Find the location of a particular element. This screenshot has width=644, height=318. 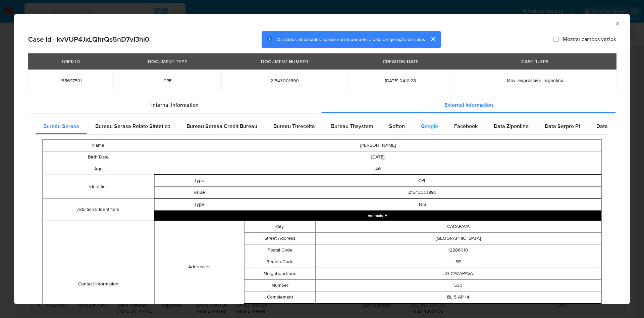

td: Value is located at coordinates (199, 192).